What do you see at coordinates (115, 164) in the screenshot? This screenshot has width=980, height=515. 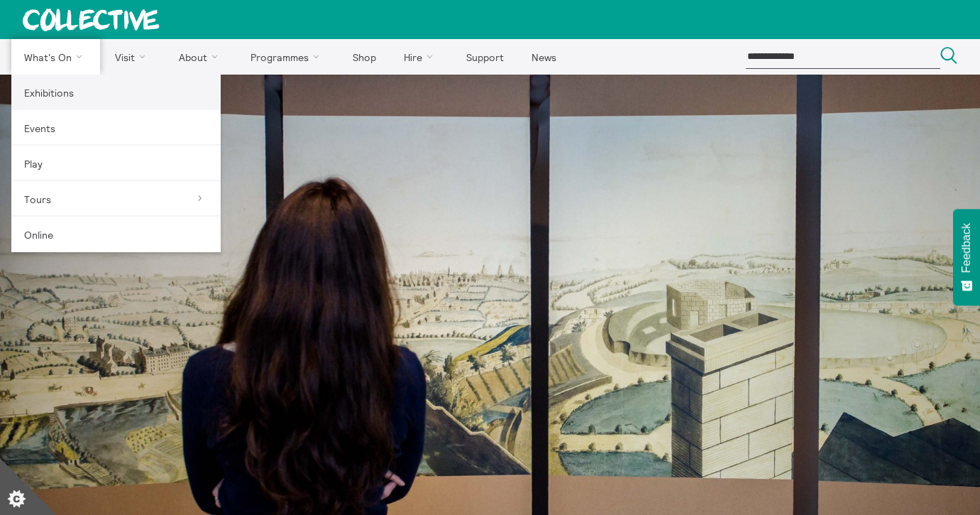 I see `a: Play` at bounding box center [115, 164].